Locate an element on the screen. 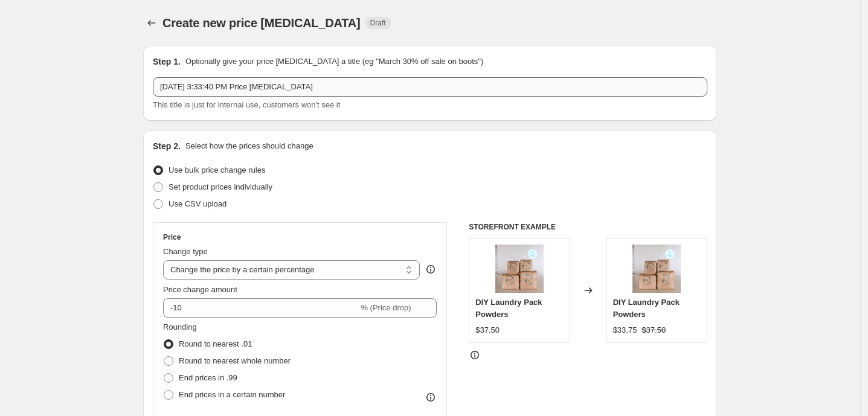  span: Change type is located at coordinates (186, 251).